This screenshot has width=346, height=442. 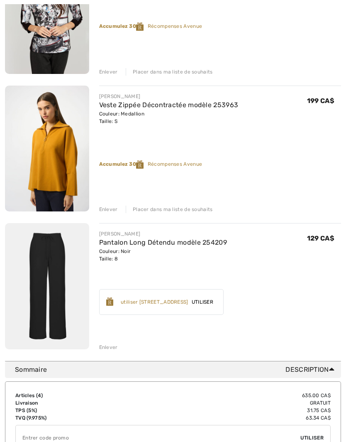 What do you see at coordinates (163, 242) in the screenshot?
I see `a: Pantalon Long Détendu modèle 254209` at bounding box center [163, 242].